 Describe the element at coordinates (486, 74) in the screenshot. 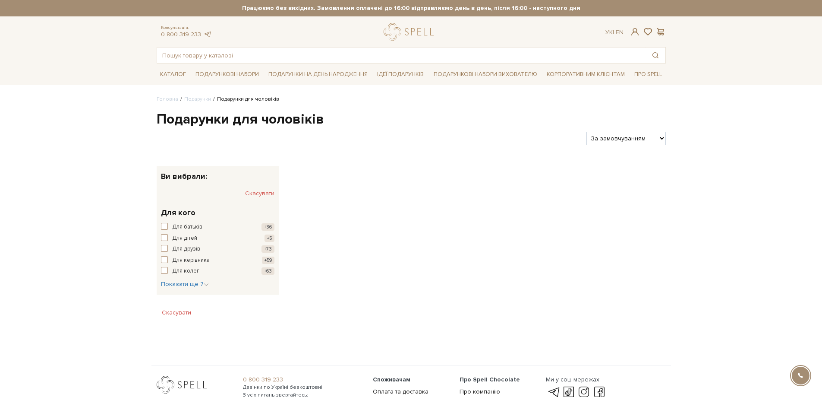

I see `a: Подарункові набори вихователю` at that location.